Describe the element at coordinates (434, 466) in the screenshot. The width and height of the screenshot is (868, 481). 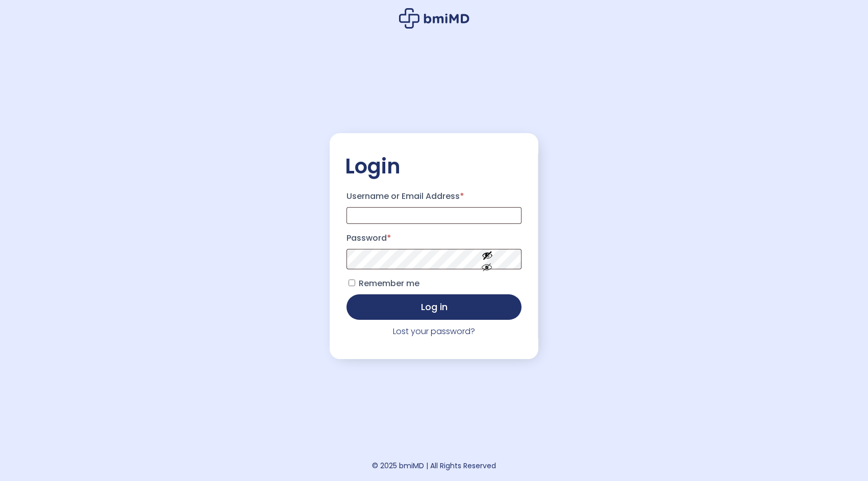
I see `div: © 2025 bmiMD | All Rights Reserved` at that location.